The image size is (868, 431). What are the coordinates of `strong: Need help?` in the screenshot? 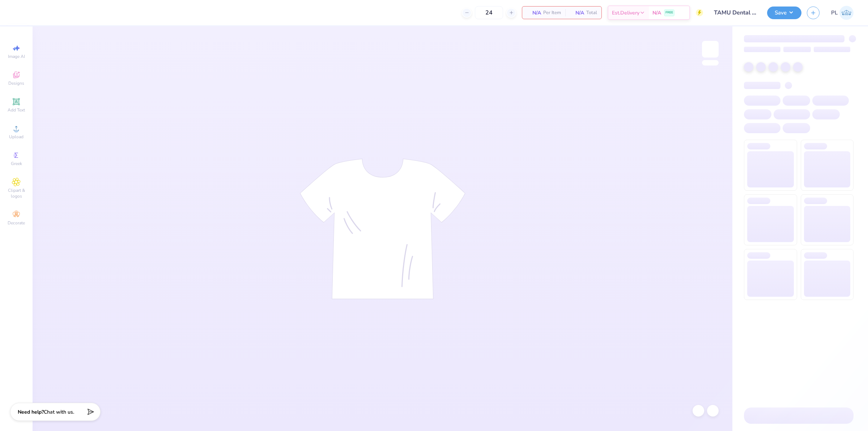 It's located at (31, 411).